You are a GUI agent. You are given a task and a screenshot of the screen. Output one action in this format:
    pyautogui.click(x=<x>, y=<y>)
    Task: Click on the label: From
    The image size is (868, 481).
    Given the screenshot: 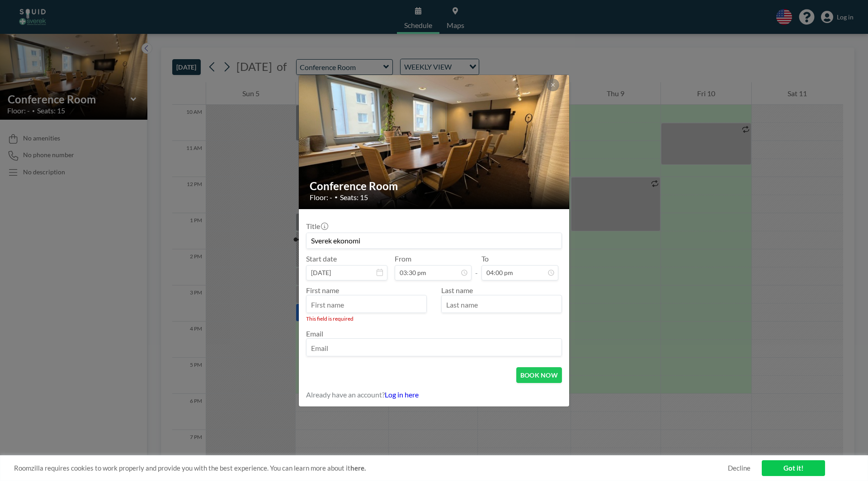 What is the action you would take?
    pyautogui.click(x=402, y=259)
    